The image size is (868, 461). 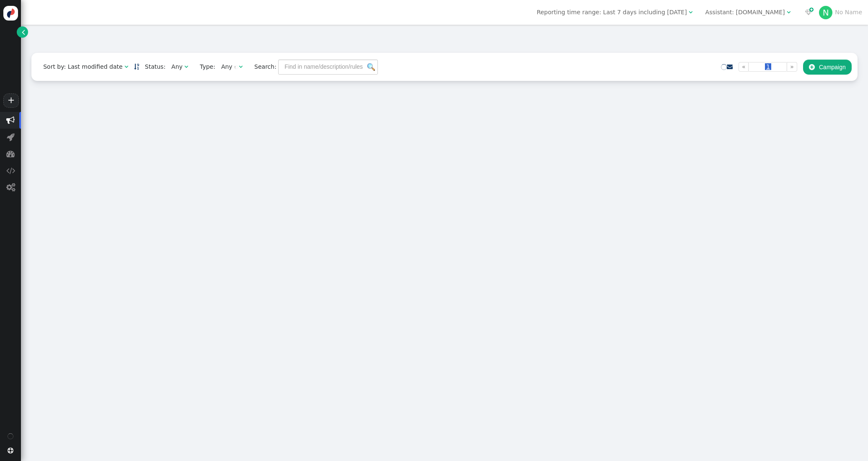 What do you see at coordinates (11, 13) in the screenshot?
I see `img: logo-icon.svg` at bounding box center [11, 13].